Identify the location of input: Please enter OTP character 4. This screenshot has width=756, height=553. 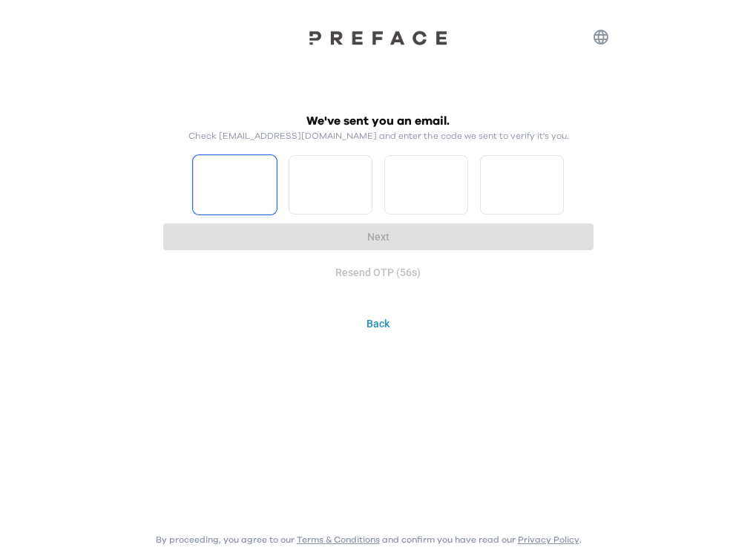
(521, 185).